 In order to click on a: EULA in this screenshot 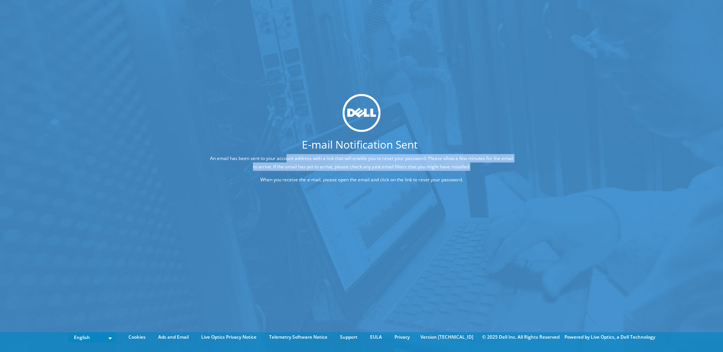, I will do `click(376, 338)`.